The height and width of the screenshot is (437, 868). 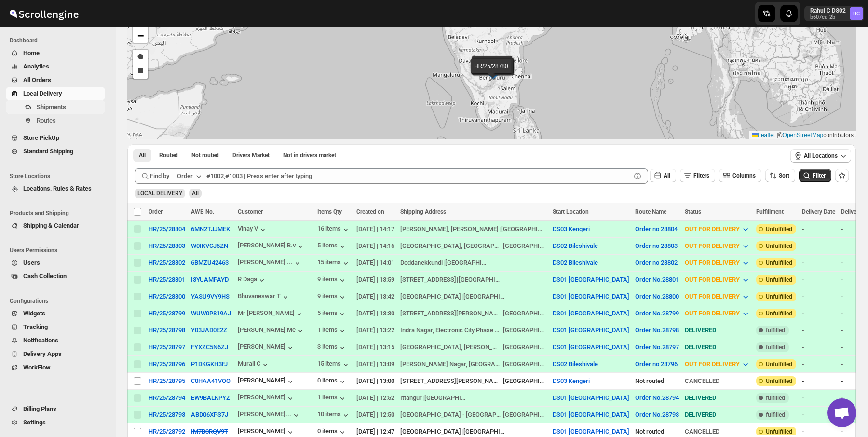 I want to click on span: Route Name, so click(x=650, y=212).